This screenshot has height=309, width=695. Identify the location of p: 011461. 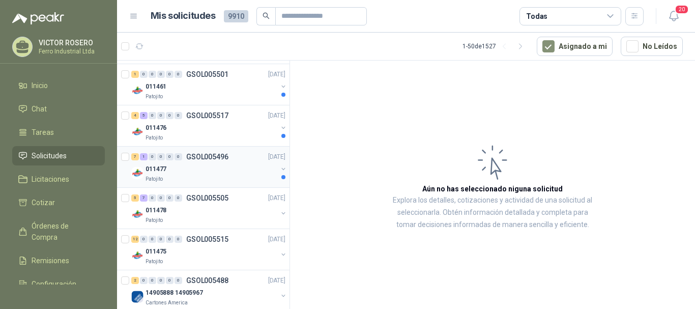
(156, 87).